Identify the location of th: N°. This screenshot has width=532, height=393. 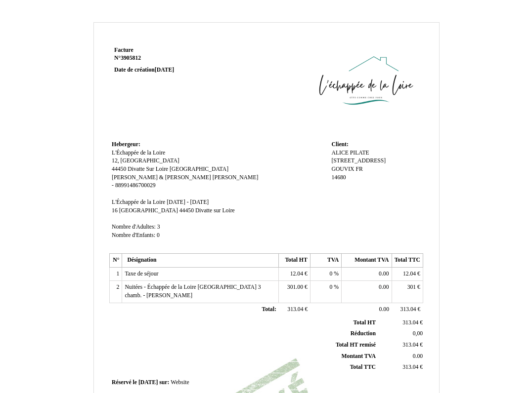
(115, 261).